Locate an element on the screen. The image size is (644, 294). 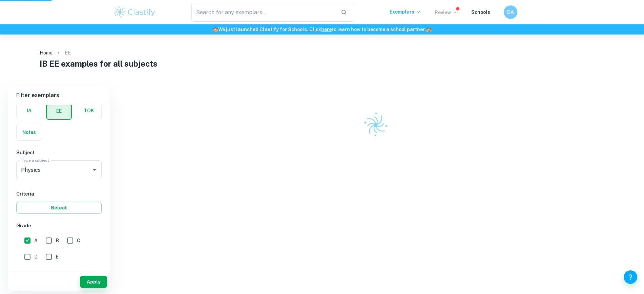
a: here is located at coordinates (326, 29).